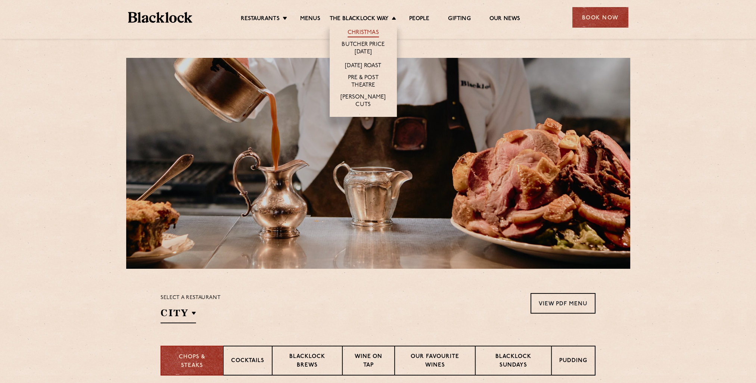 This screenshot has width=756, height=383. What do you see at coordinates (601, 17) in the screenshot?
I see `div: Book Now` at bounding box center [601, 17].